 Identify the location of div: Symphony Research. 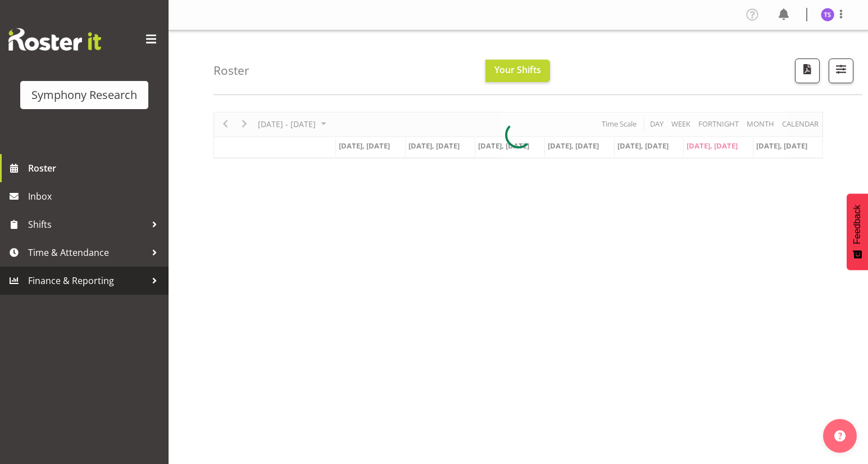
(85, 95).